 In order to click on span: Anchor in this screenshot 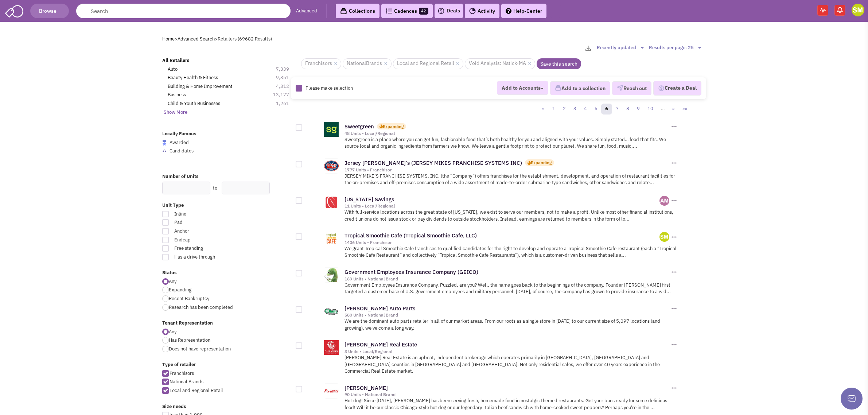, I will do `click(210, 231)`.